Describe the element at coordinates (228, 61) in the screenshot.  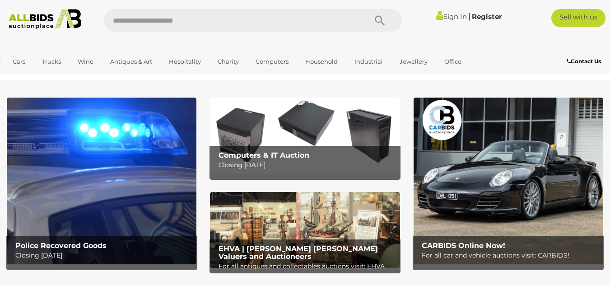
I see `a: Charity` at that location.